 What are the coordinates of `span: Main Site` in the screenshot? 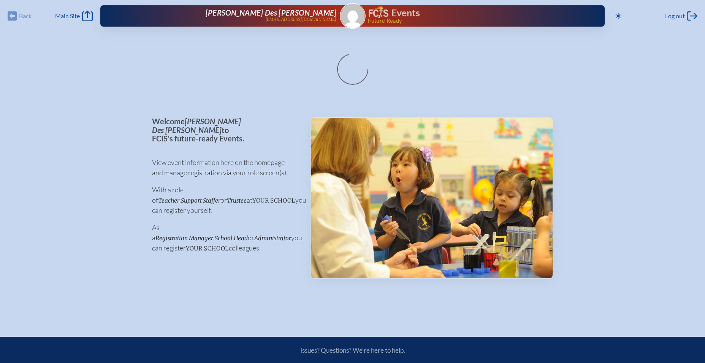 It's located at (67, 16).